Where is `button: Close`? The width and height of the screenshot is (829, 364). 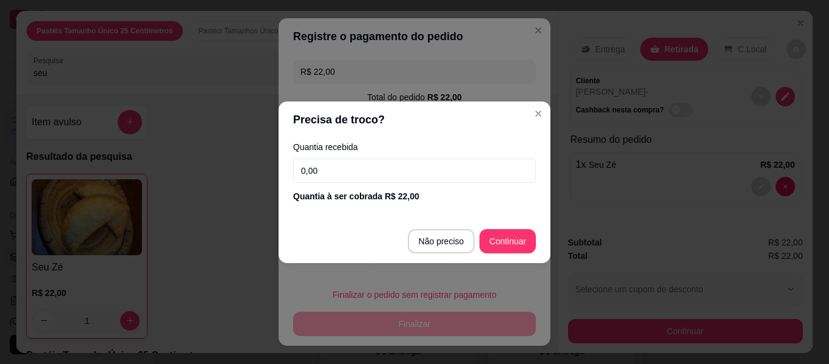 button: Close is located at coordinates (538, 114).